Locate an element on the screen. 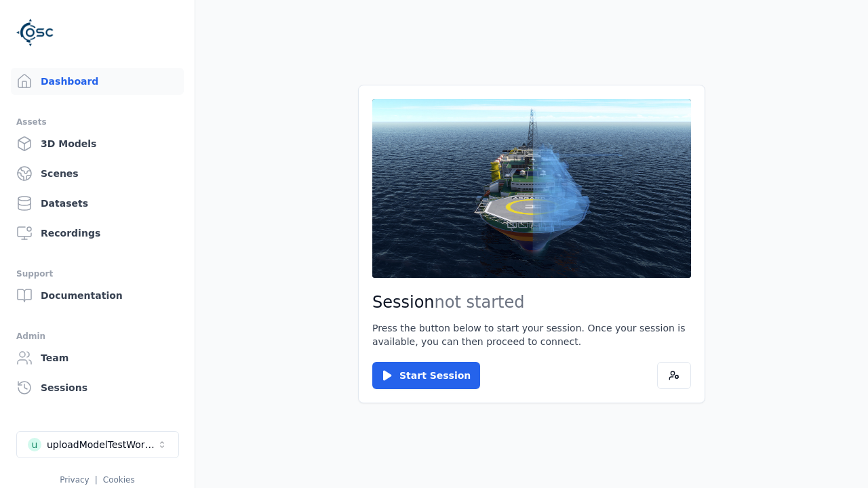 The height and width of the screenshot is (488, 868). p: Press the button below to start your session. Once your session is available, you can then procee... is located at coordinates (531, 334).